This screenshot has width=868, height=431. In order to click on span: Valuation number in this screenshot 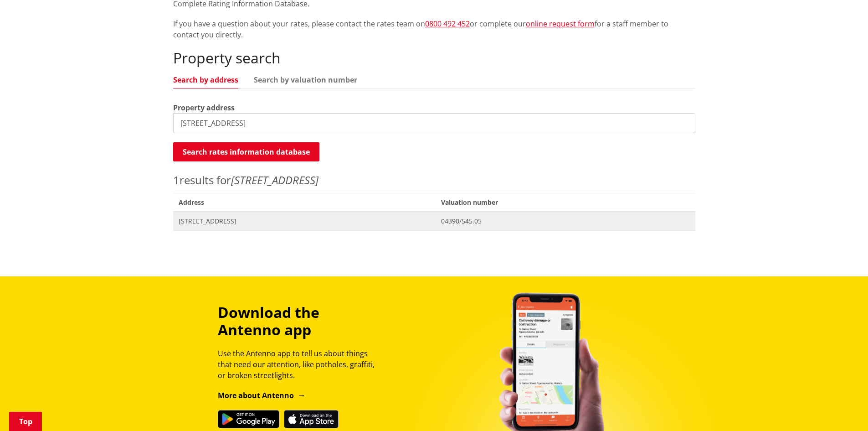, I will do `click(565, 202)`.